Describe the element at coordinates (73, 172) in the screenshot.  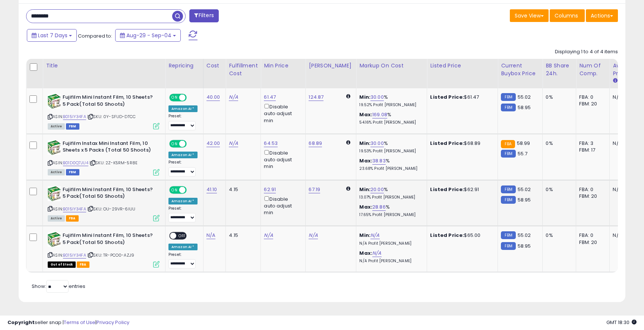
I see `span: FBM` at that location.